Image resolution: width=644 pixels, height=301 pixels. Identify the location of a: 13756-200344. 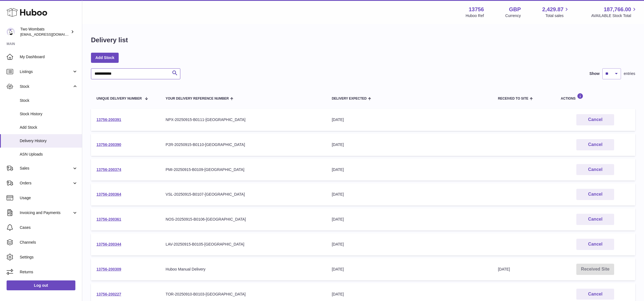
(109, 244).